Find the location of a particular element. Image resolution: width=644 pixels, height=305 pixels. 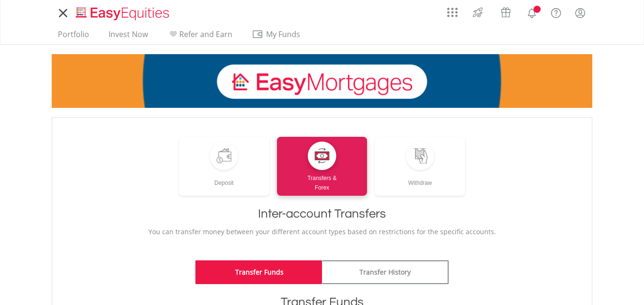

div: Transfers & Forex is located at coordinates (322, 181).